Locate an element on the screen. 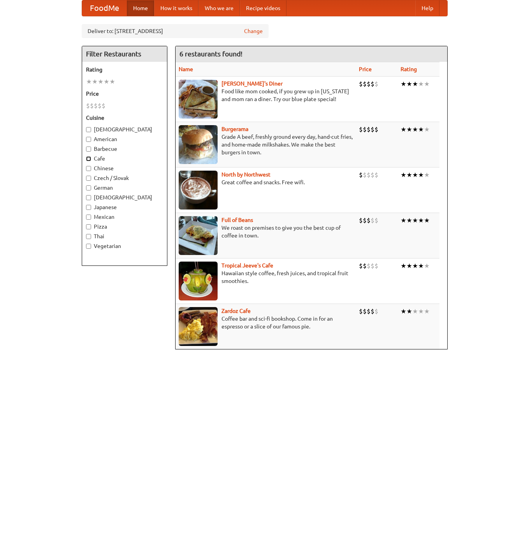 The width and height of the screenshot is (529, 550). b: Zardoz Cafe is located at coordinates (236, 311).